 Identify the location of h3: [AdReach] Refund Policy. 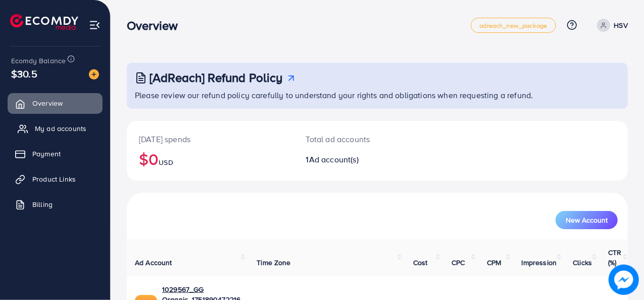
(216, 77).